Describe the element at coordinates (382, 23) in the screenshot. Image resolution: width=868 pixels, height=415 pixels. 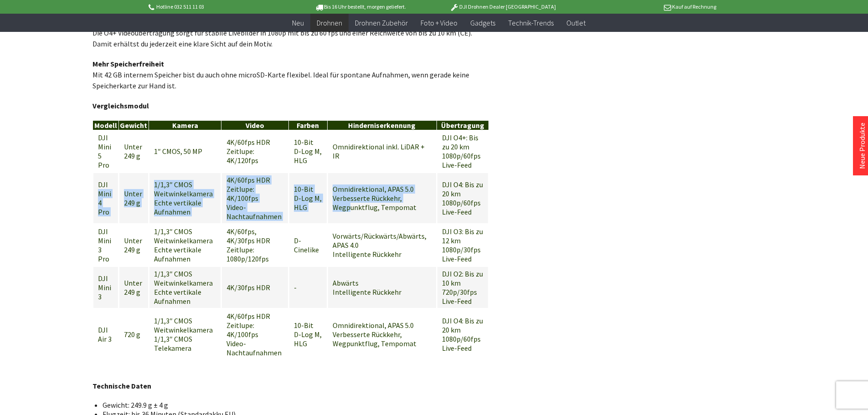
I see `span: Drohnen Zubehör` at that location.